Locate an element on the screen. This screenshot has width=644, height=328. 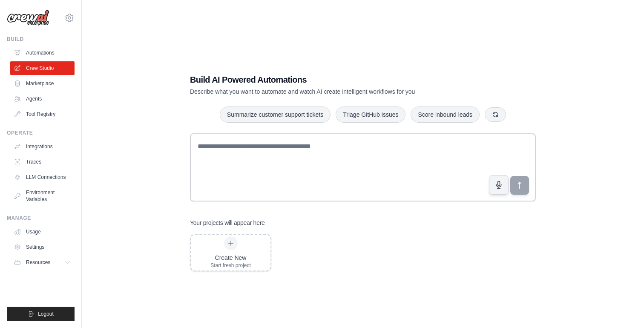
a: Integrations is located at coordinates (42, 147).